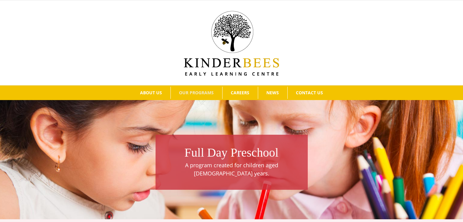 Image resolution: width=463 pixels, height=222 pixels. Describe the element at coordinates (240, 93) in the screenshot. I see `a: CAREERS` at that location.